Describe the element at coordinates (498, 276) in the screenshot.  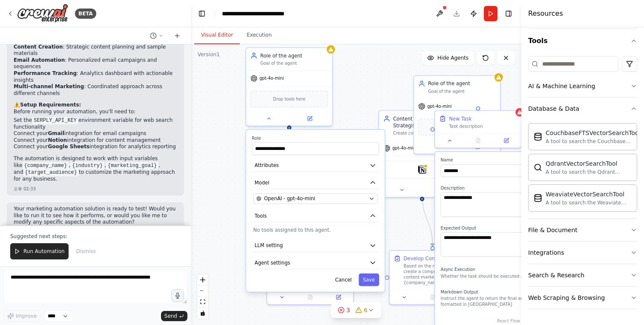
I see `p: Whether the task should be executed asynchronously.` at that location.